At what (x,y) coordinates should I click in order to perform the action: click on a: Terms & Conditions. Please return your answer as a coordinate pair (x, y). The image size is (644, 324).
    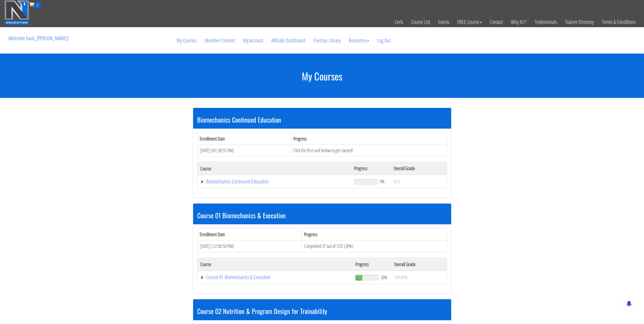
    Looking at the image, I should click on (619, 22).